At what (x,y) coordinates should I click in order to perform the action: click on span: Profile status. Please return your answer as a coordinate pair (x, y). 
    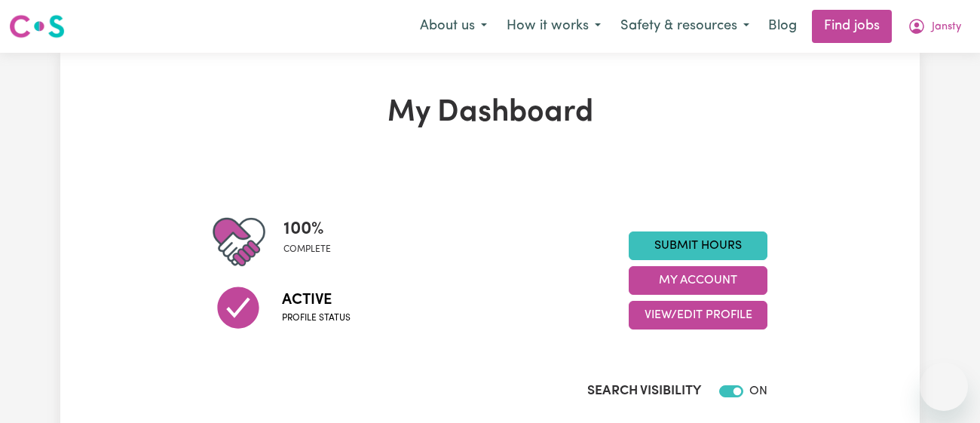
    Looking at the image, I should click on (316, 318).